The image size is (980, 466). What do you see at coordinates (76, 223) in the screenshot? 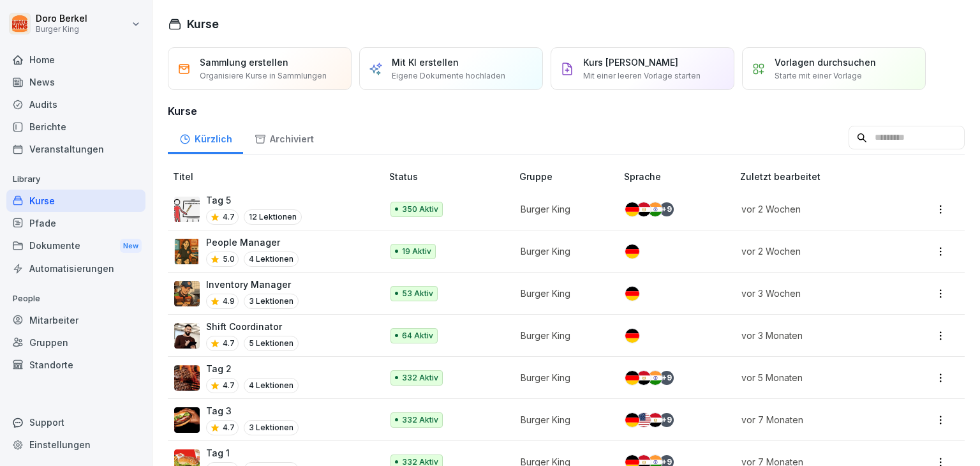
I see `a: Pfade` at bounding box center [76, 223].